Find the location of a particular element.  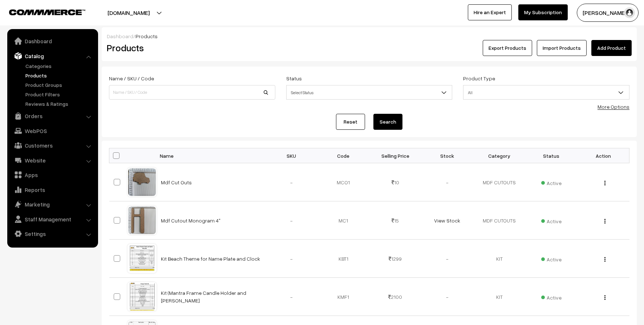

a: Staff Management is located at coordinates (52, 220).